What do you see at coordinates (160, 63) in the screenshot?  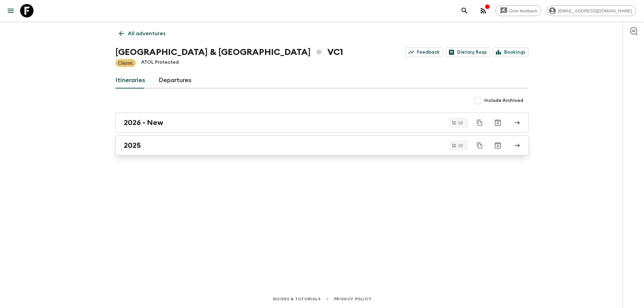 I see `p: ATOL Protected` at bounding box center [160, 63].